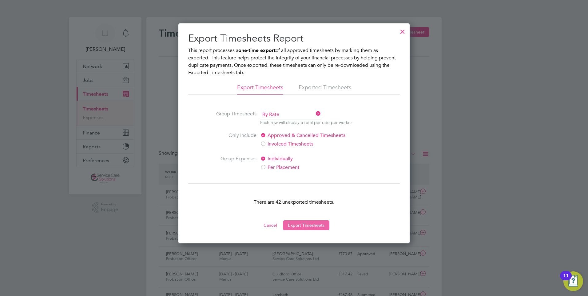  Describe the element at coordinates (573, 281) in the screenshot. I see `button: Open Resource Center, 11 new notifications` at that location.